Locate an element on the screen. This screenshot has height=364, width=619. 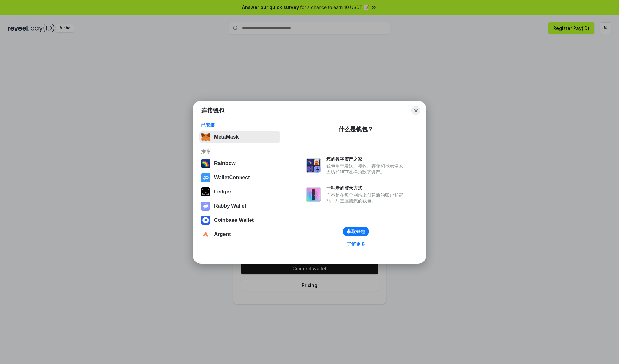
button: MetaMask is located at coordinates (240, 137).